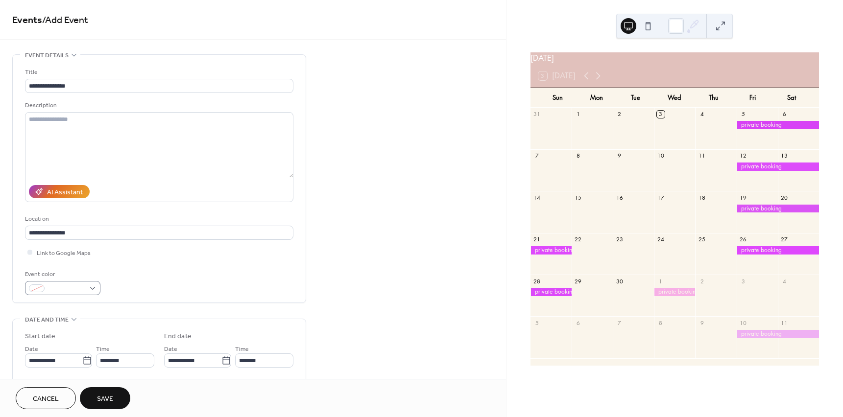 Image resolution: width=843 pixels, height=417 pixels. What do you see at coordinates (105, 398) in the screenshot?
I see `button: Save` at bounding box center [105, 398].